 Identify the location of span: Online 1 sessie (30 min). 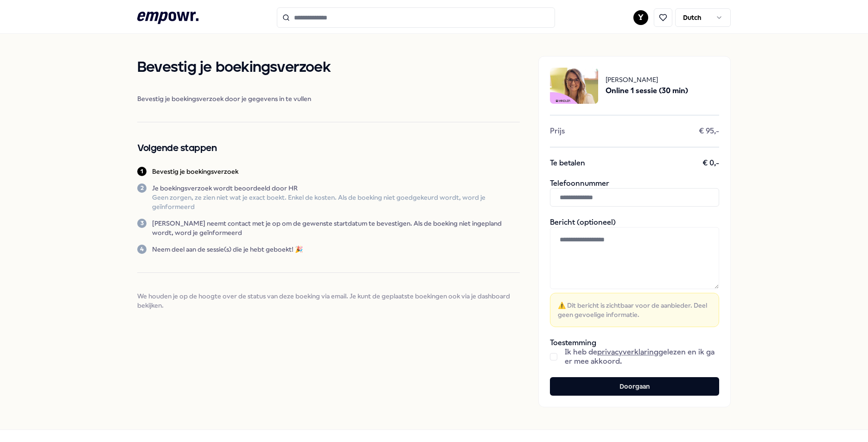
(647, 91).